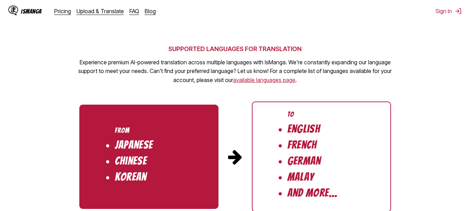  I want to click on ul: Source Languages, so click(149, 157).